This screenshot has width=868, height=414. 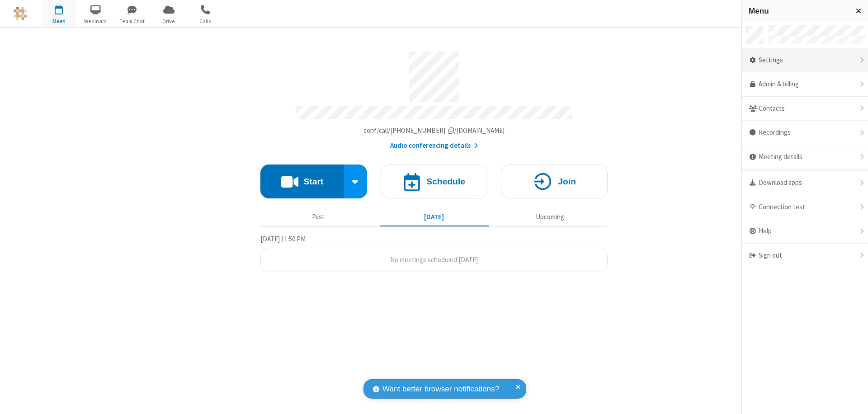 I want to click on span: Webinars, so click(x=95, y=21).